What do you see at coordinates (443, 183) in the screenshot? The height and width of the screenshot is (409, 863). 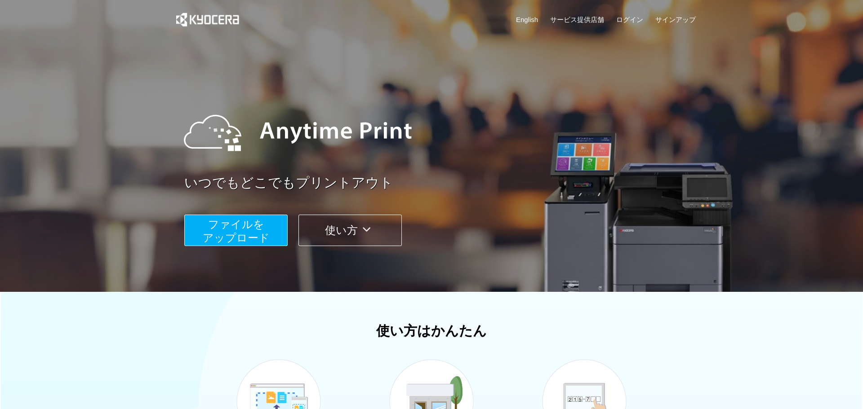 I see `a: いつでもどこでもプリントアウト` at bounding box center [443, 183].